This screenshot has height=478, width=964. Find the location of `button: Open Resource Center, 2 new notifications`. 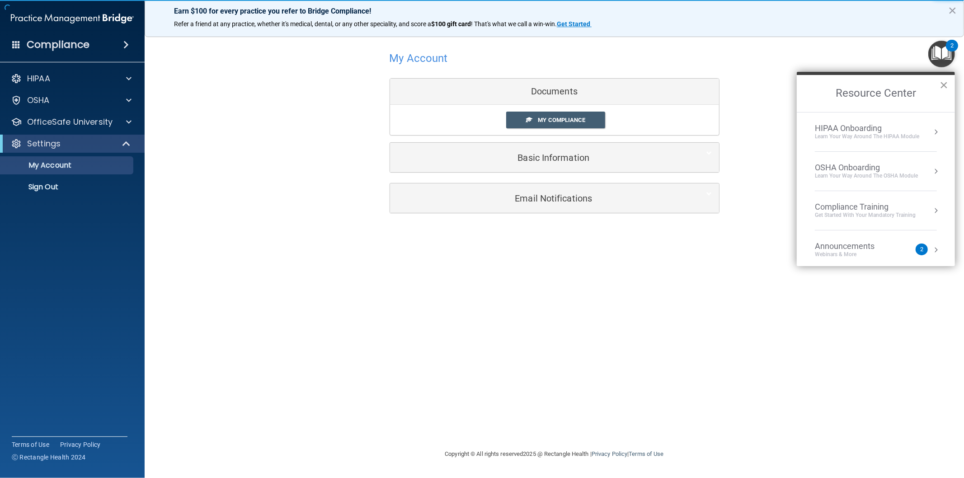

button: Open Resource Center, 2 new notifications is located at coordinates (942, 54).